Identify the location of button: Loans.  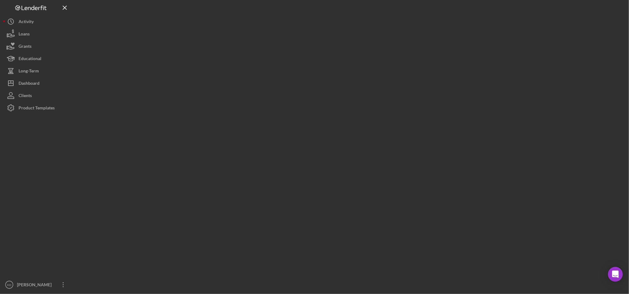
(37, 34).